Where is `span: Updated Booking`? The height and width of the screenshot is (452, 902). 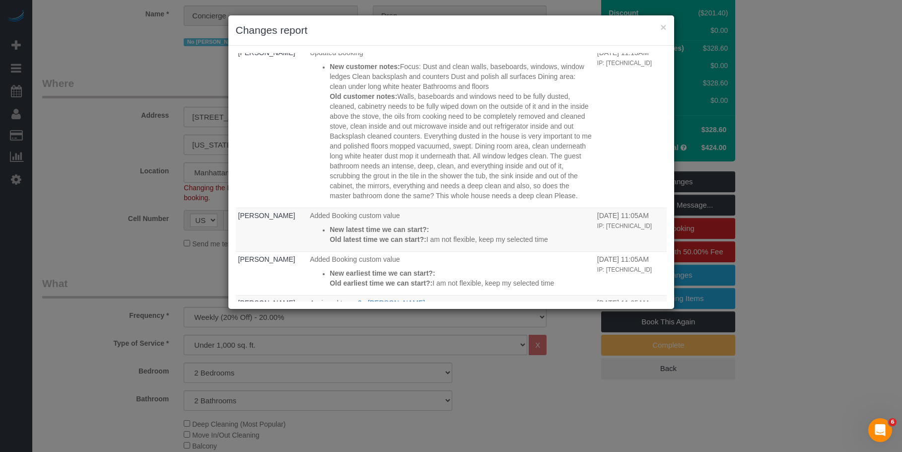
span: Updated Booking is located at coordinates (336, 53).